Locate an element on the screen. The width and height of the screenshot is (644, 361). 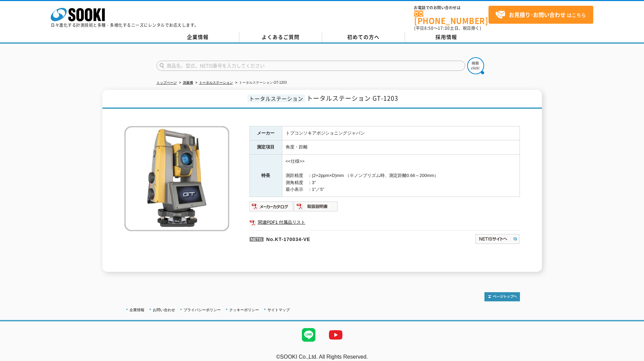
img: 取扱説明書 is located at coordinates (316, 206).